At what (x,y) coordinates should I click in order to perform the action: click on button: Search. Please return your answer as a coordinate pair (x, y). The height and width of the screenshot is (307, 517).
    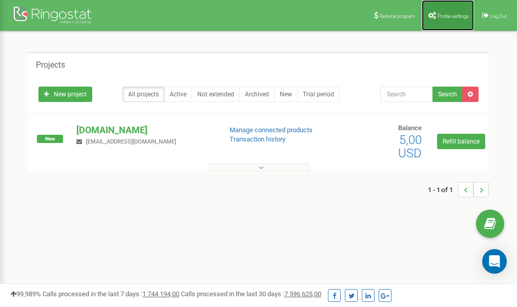
    Looking at the image, I should click on (447, 94).